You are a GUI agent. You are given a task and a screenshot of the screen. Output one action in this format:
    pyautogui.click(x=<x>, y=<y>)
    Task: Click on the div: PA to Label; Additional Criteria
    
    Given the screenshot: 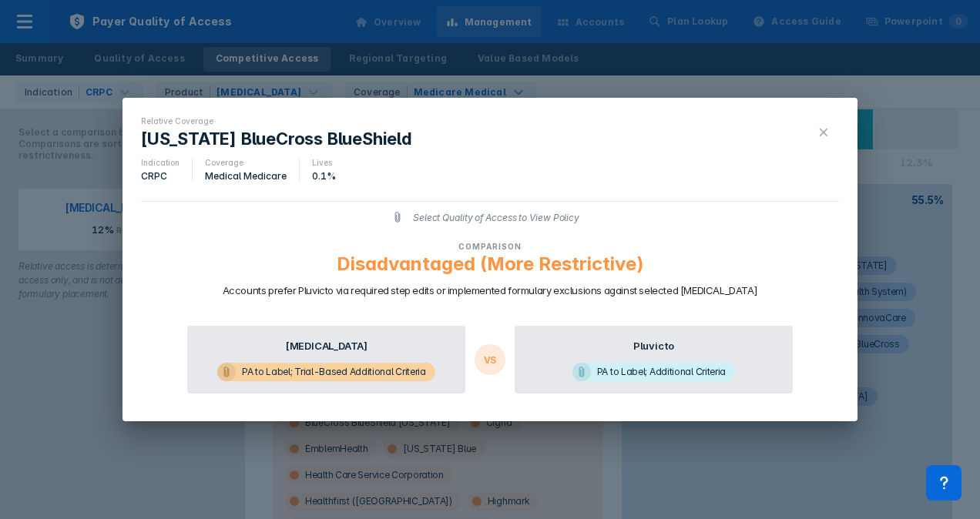 What is the action you would take?
    pyautogui.click(x=661, y=372)
    